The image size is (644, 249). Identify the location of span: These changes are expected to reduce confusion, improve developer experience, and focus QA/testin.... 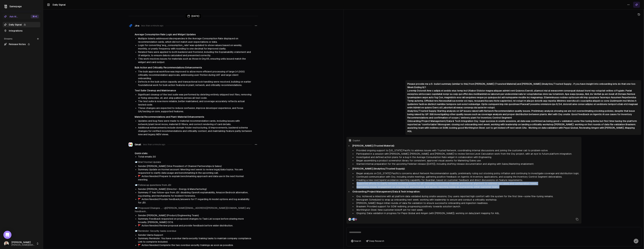
(190, 110).